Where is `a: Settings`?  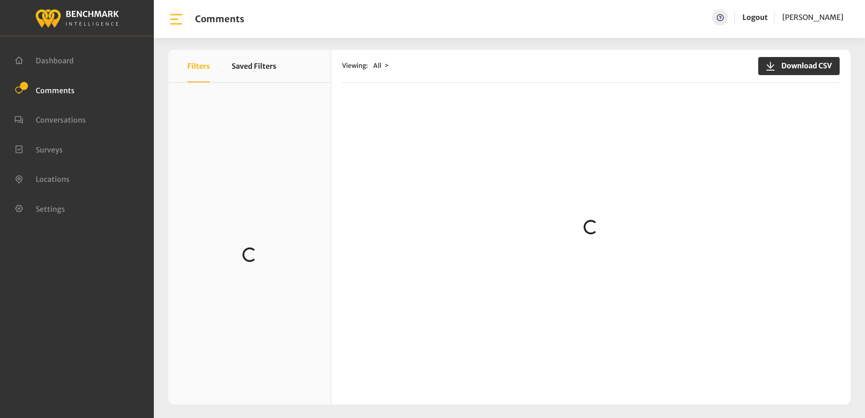
a: Settings is located at coordinates (40, 208).